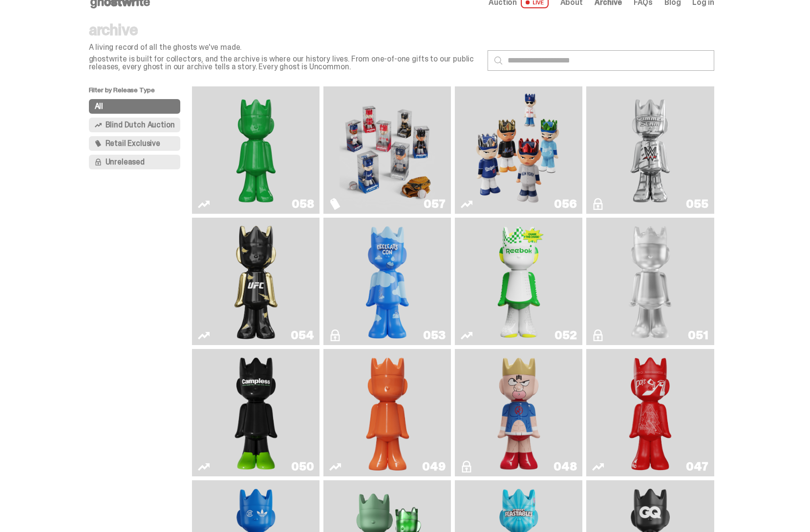 The width and height of the screenshot is (810, 532). Describe the element at coordinates (387, 282) in the screenshot. I see `img: ghooooost` at that location.